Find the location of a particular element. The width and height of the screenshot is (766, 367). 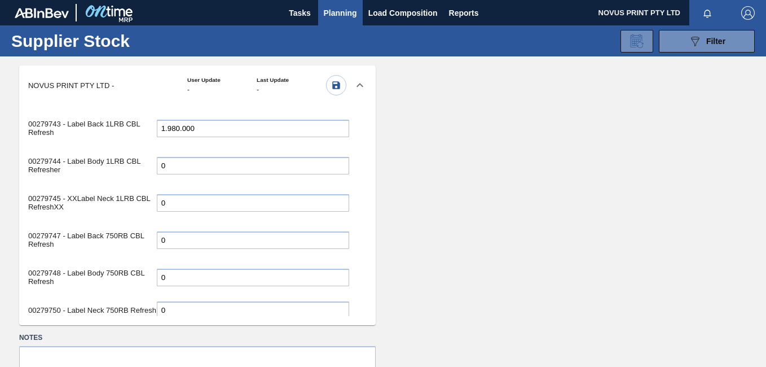

p: 00279748 - Label Body 750RB CBL Refresh is located at coordinates (93, 277).